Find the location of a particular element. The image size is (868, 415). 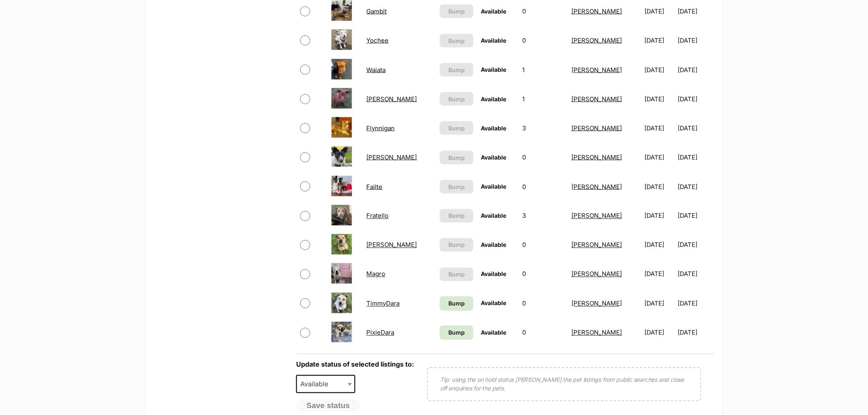

label: Update status of selected listings to: is located at coordinates (354, 364).